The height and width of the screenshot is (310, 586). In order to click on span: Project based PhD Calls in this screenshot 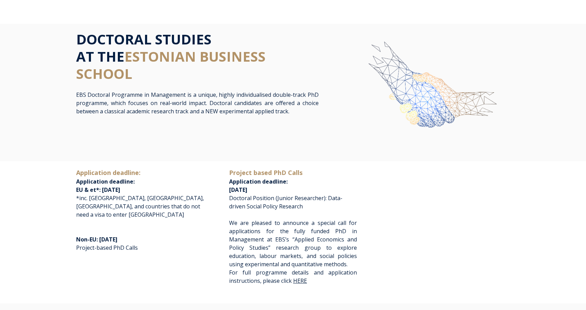, I will do `click(266, 173)`.